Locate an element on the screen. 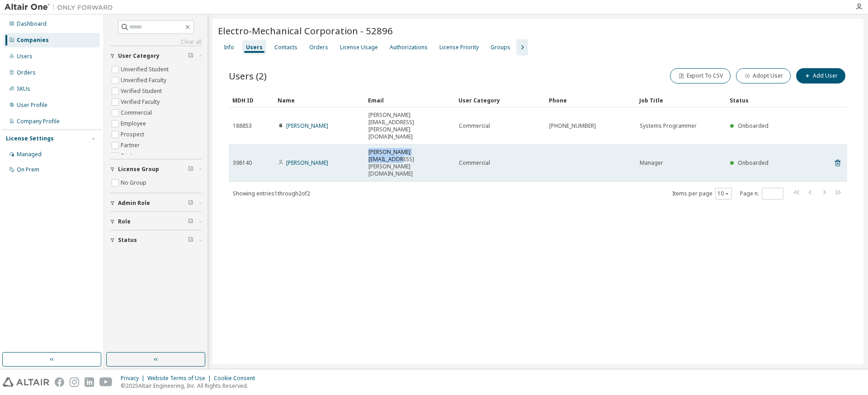 This screenshot has height=395, width=868. button: Admin Role is located at coordinates (155, 203).